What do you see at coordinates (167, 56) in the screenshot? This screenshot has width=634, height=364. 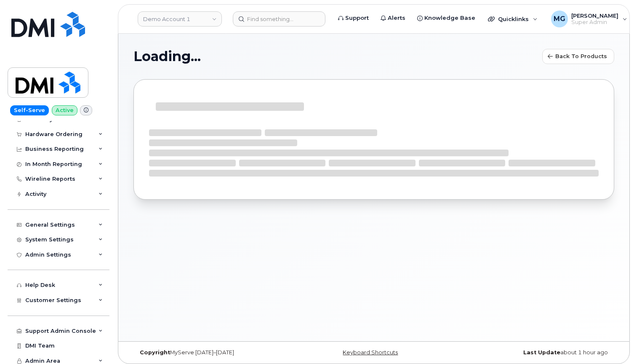 I see `span: Loading...` at bounding box center [167, 56].